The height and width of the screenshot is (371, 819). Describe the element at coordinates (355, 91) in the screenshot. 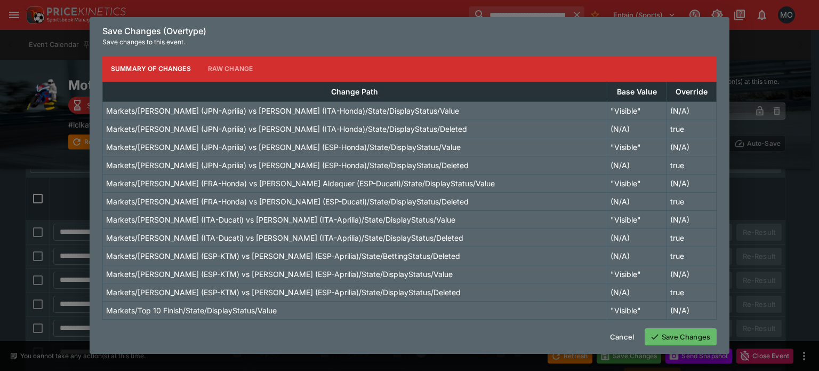

I see `th: Change Path` at that location.